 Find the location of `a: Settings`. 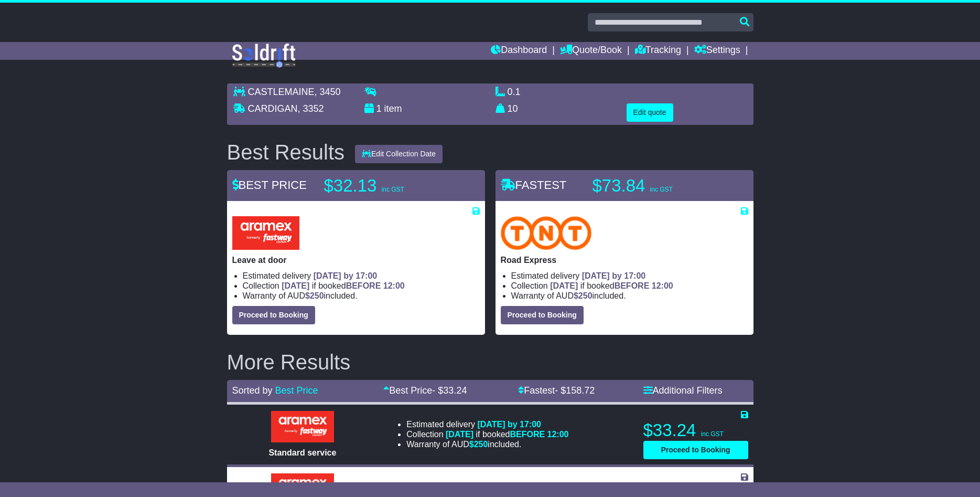

a: Settings is located at coordinates (717, 51).